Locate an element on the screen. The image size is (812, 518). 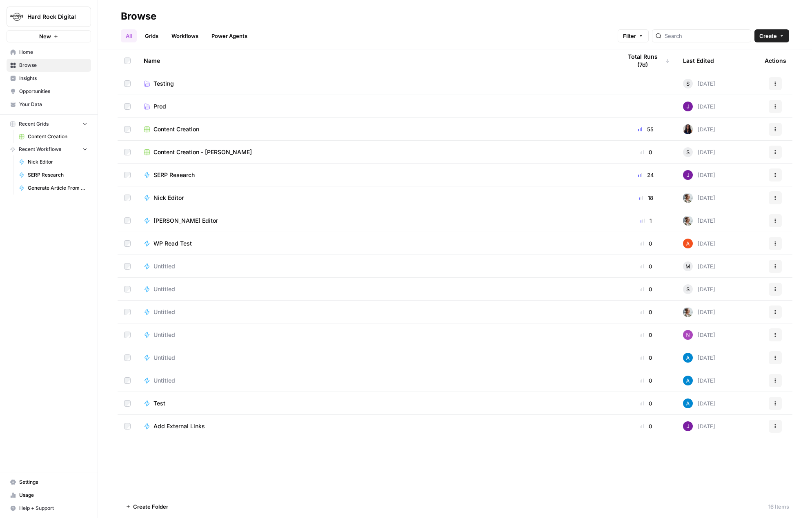
span: Your Data is located at coordinates (53, 105).